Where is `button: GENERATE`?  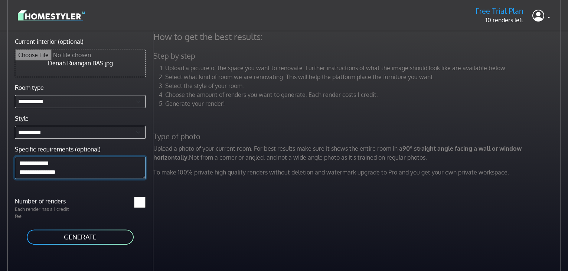 button: GENERATE is located at coordinates (80, 237).